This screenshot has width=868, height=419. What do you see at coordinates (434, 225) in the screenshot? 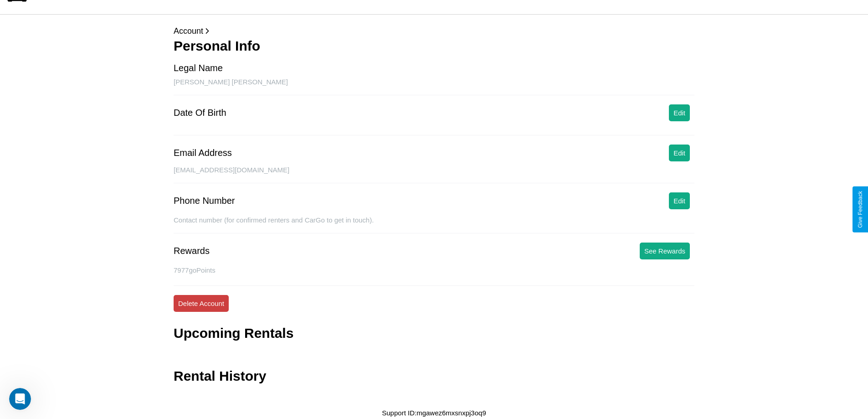
I see `div: Contact number (for confirmed renters and CarGo to get in touch).` at bounding box center [434, 225].